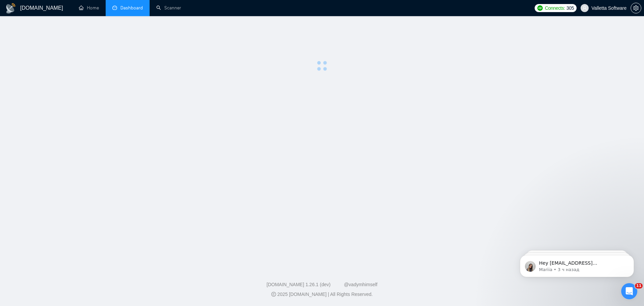  I want to click on span: dashboard, so click(115, 8).